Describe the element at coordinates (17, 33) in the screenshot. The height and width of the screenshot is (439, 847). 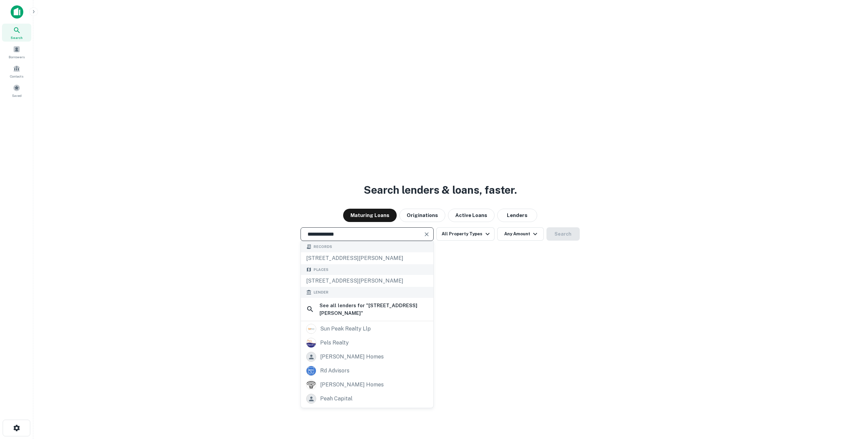
I see `a: Search` at that location.